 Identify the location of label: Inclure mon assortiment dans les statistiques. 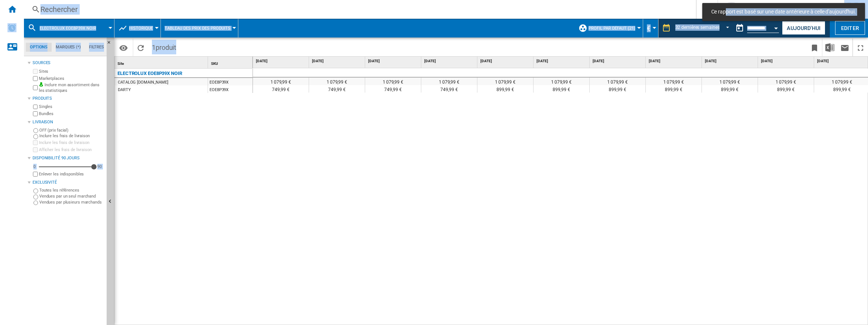
(71, 87).